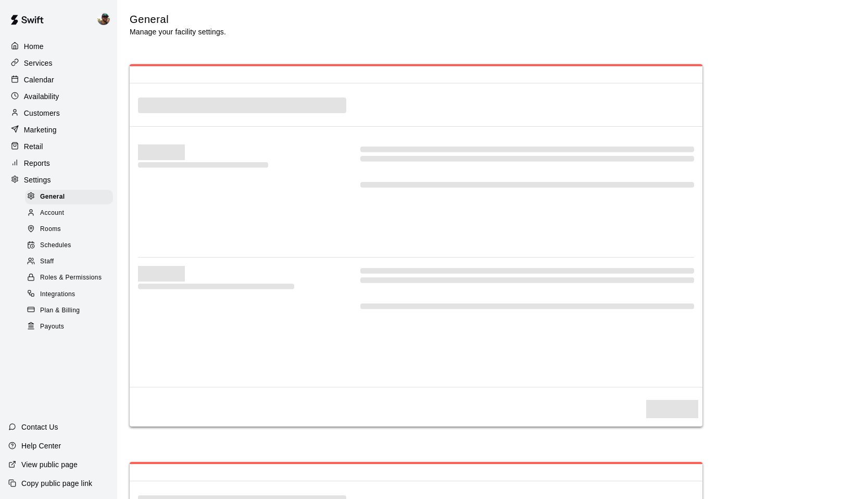 This screenshot has height=499, width=868. Describe the element at coordinates (69, 327) in the screenshot. I see `div: Payouts` at that location.